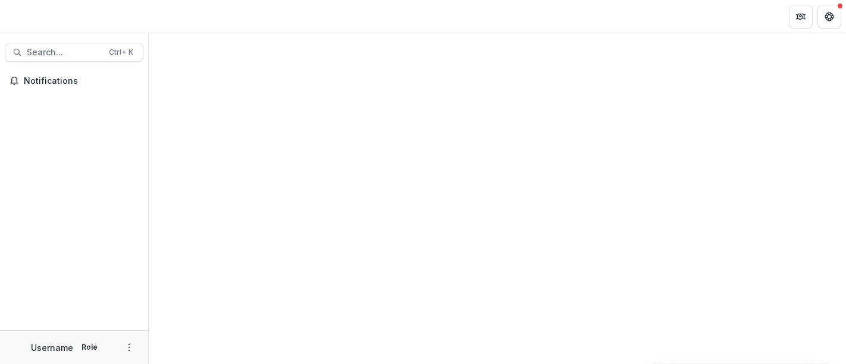 The image size is (846, 364). I want to click on span: Notifications, so click(81, 81).